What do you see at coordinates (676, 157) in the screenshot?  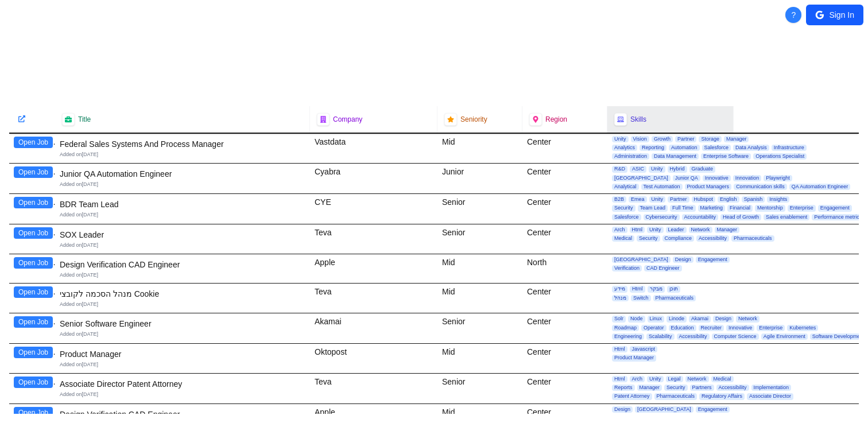 I see `span: Data Management` at bounding box center [676, 157].